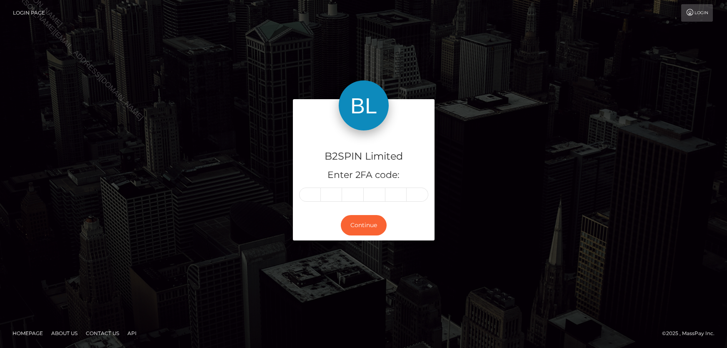  I want to click on h4: B2SPIN Limited, so click(364, 156).